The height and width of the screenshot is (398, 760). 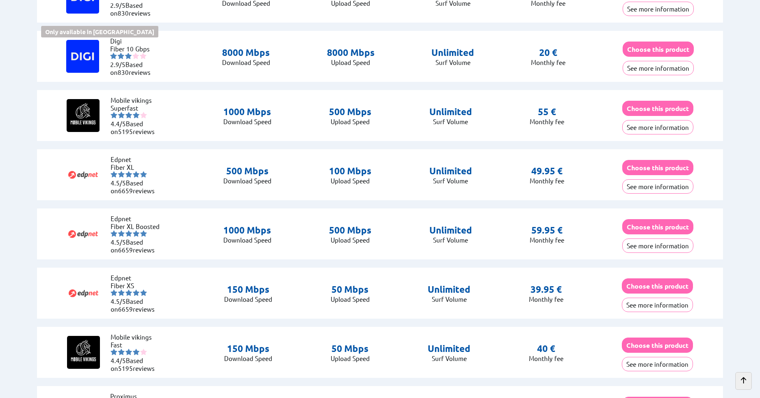 I want to click on li: Fast, so click(x=135, y=345).